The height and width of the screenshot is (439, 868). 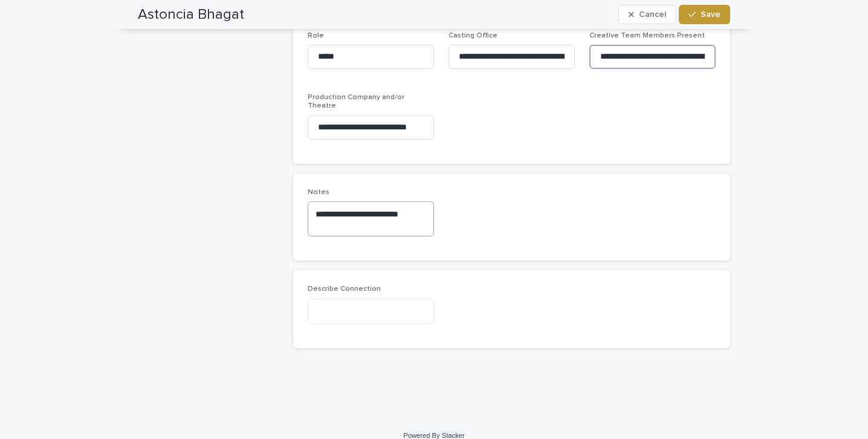 I want to click on span: Save, so click(x=710, y=15).